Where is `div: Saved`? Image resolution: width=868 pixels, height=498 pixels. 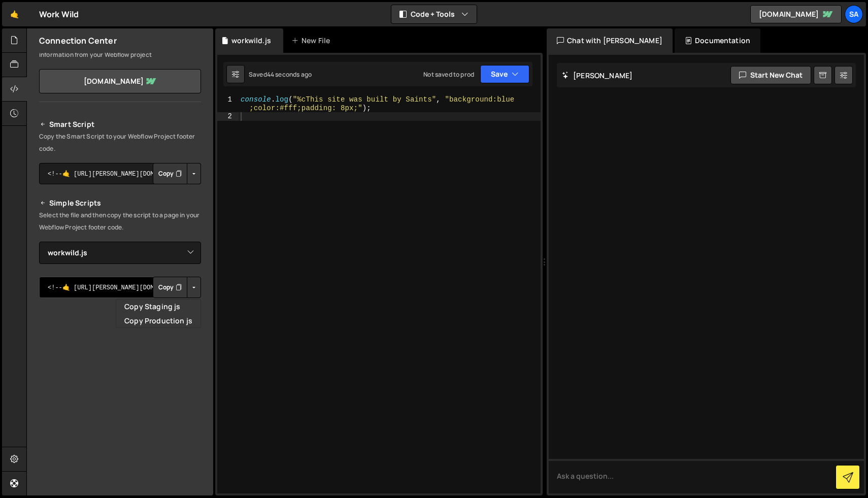
div: Saved is located at coordinates (280, 74).